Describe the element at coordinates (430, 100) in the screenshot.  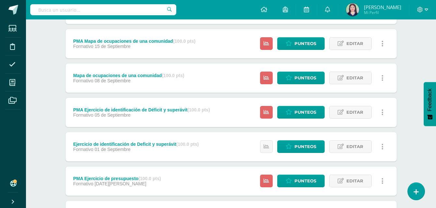
I see `span: Feedback` at that location.